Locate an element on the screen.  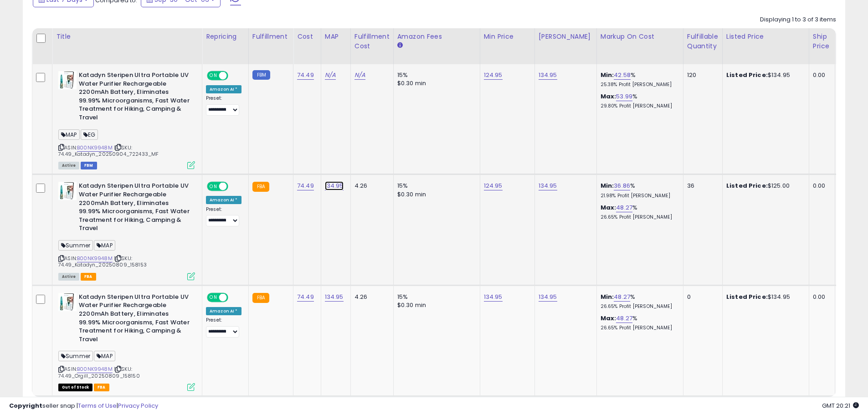
div: Title is located at coordinates (127, 37).